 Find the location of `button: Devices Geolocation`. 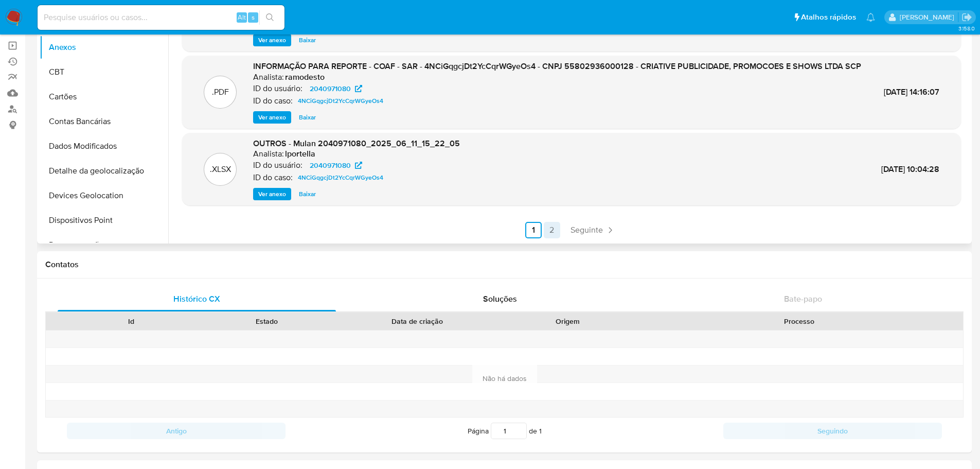

button: Devices Geolocation is located at coordinates (104, 196).